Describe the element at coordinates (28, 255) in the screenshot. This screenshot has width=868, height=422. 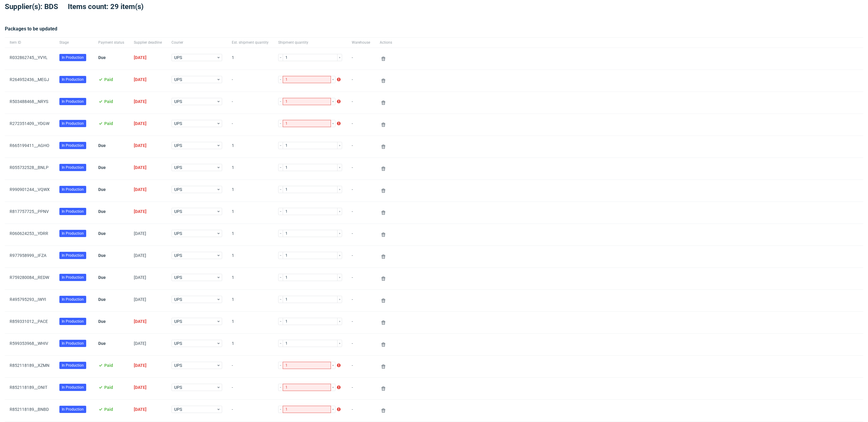
I see `a: R977958999__IFZA` at that location.